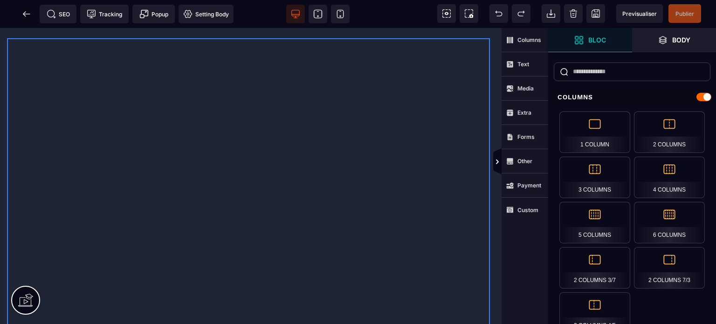 This screenshot has height=324, width=716. Describe the element at coordinates (154, 14) in the screenshot. I see `span: Popup` at that location.